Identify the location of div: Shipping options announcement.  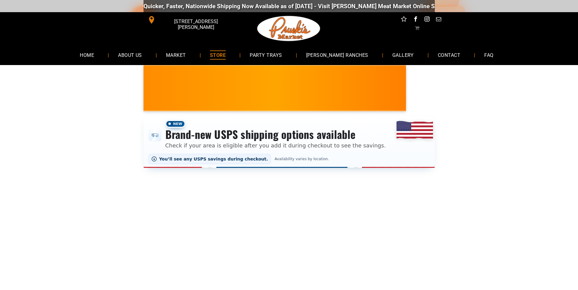
(289, 142).